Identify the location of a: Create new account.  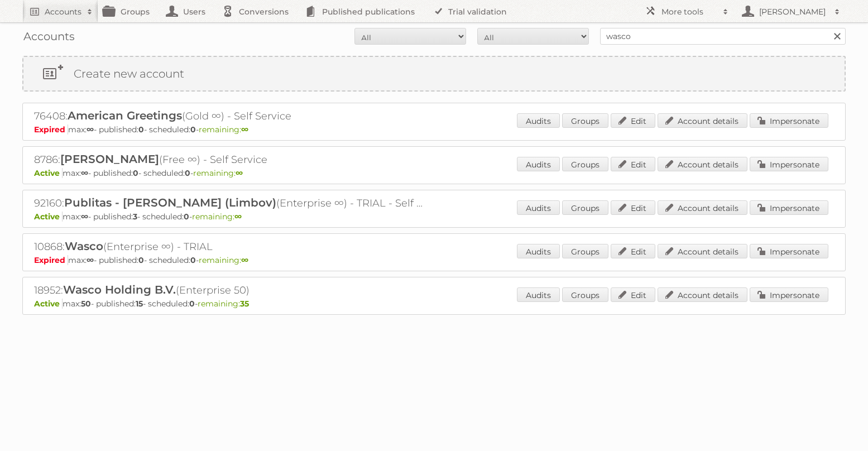
(434, 73).